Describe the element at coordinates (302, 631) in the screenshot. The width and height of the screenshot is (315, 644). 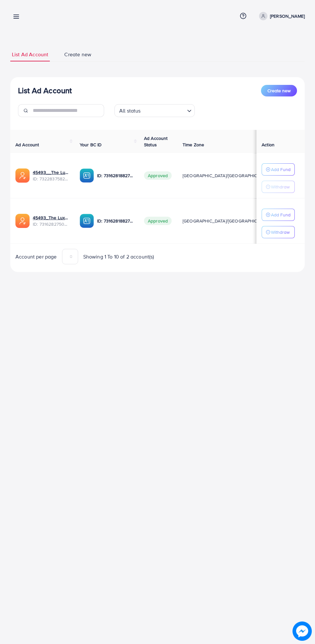
I see `img: image` at that location.